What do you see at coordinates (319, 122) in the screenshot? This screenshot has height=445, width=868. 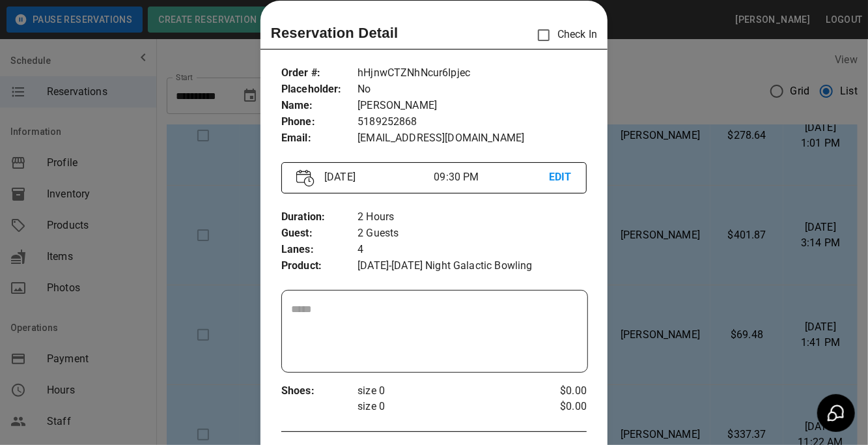 I see `p: Phone :` at bounding box center [319, 122].